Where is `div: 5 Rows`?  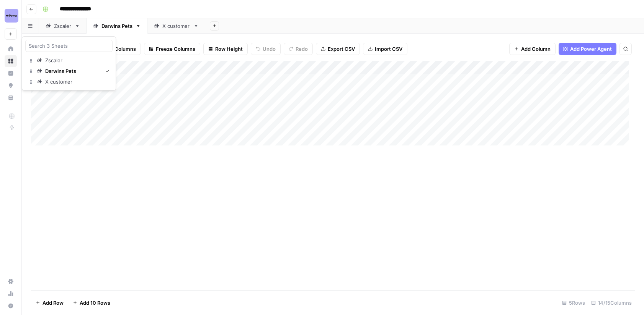
div: 5 Rows is located at coordinates (573, 303).